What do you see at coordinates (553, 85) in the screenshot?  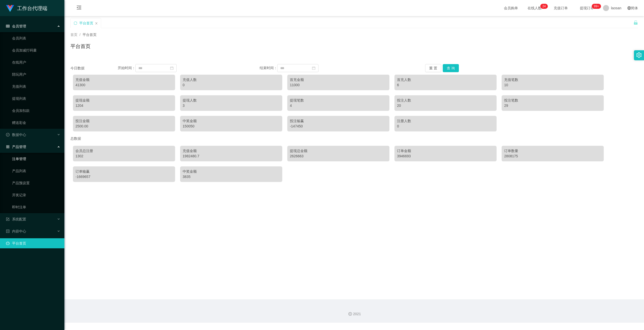 I see `div: 10` at bounding box center [553, 85].